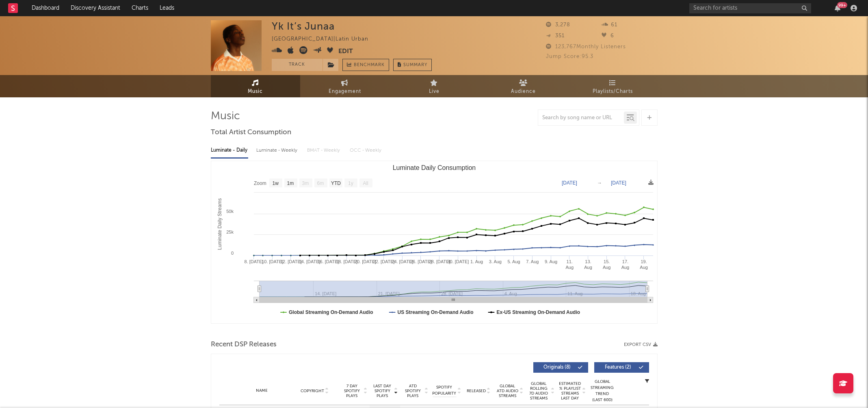 The image size is (868, 408). Describe the element at coordinates (569, 57) in the screenshot. I see `span: Jump Score: 95.3` at that location.